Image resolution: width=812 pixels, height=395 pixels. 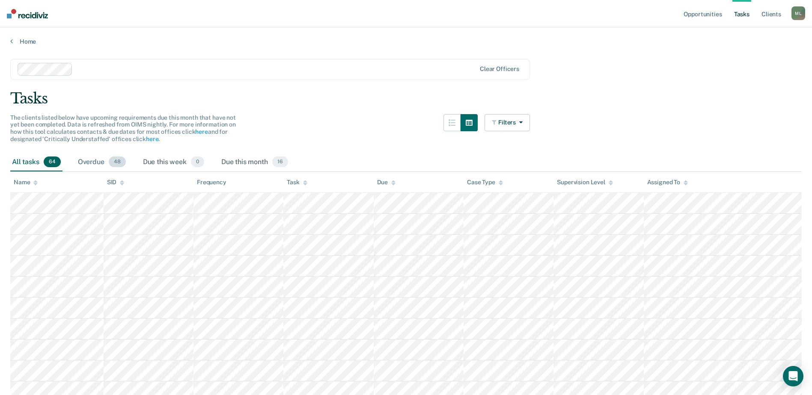 I want to click on div: Open Intercom Messenger, so click(x=793, y=377).